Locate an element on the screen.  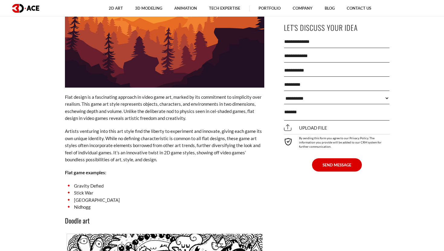
h3: Doodle art is located at coordinates (165, 221).